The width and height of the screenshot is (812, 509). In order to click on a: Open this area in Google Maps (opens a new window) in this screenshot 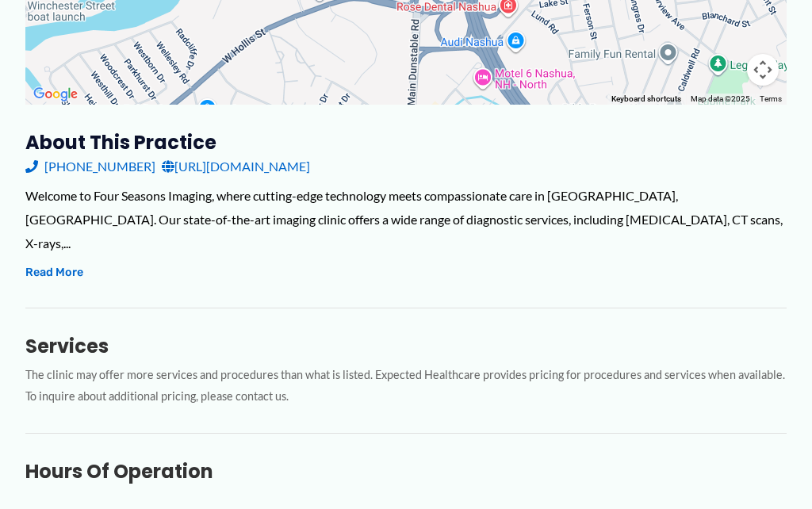, I will do `click(55, 95)`.